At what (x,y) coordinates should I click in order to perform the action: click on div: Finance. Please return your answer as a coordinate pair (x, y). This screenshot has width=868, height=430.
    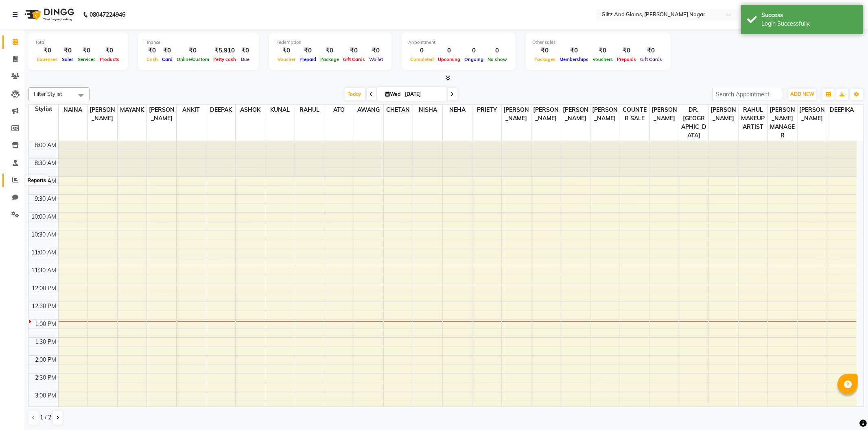
    Looking at the image, I should click on (198, 42).